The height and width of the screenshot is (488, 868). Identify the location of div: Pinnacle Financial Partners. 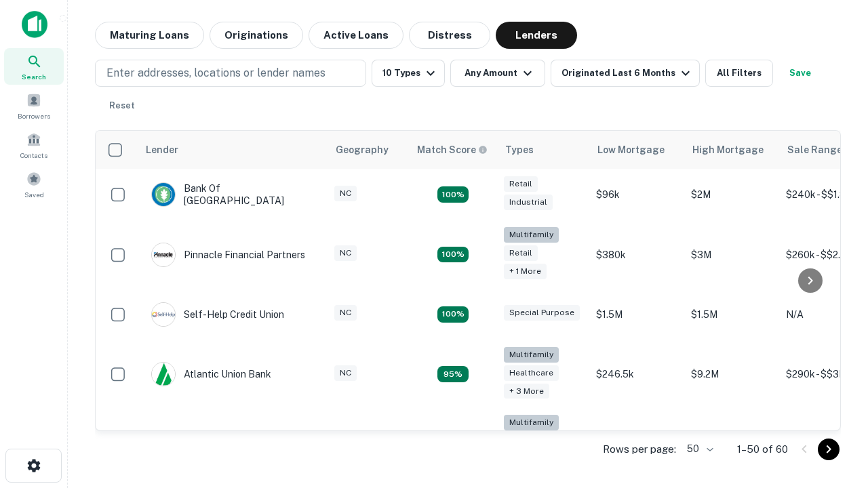
(228, 255).